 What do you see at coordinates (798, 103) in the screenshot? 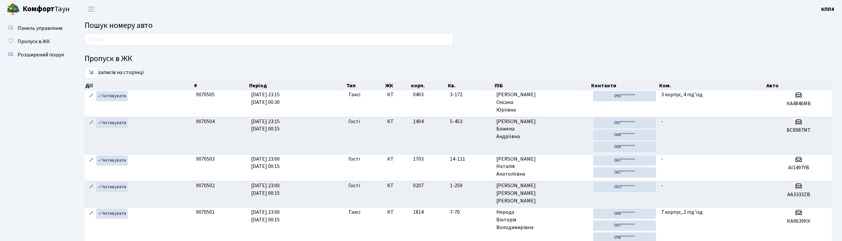
I see `h5: КА4846МВ` at bounding box center [798, 103].